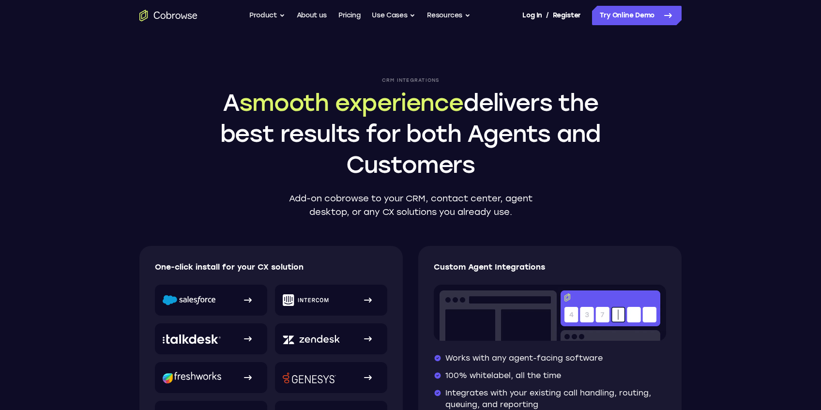 The image size is (821, 410). Describe the element at coordinates (305, 300) in the screenshot. I see `img: Intercom logo` at that location.